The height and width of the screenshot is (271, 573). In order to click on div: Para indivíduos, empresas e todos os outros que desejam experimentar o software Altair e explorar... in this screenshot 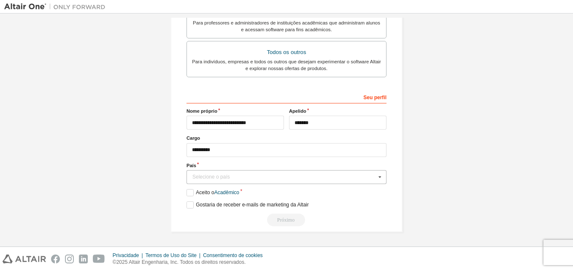, I will do `click(287, 65)`.